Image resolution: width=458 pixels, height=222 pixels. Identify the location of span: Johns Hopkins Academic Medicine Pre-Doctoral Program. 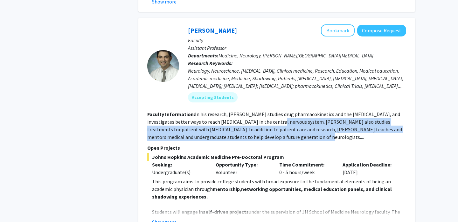
(276, 157).